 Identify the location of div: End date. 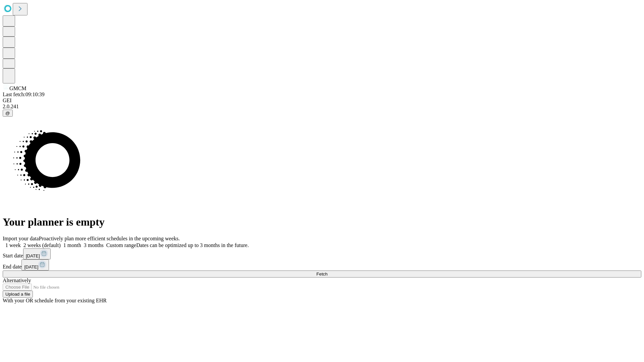
(322, 265).